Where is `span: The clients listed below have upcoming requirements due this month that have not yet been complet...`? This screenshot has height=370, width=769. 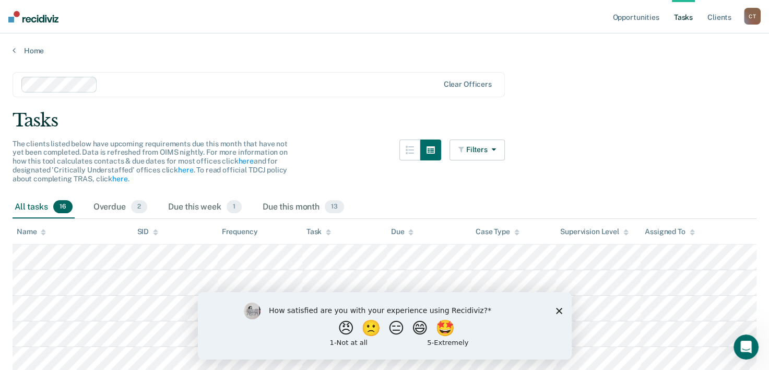
span: The clients listed below have upcoming requirements due this month that have not yet been complet... is located at coordinates (150, 161).